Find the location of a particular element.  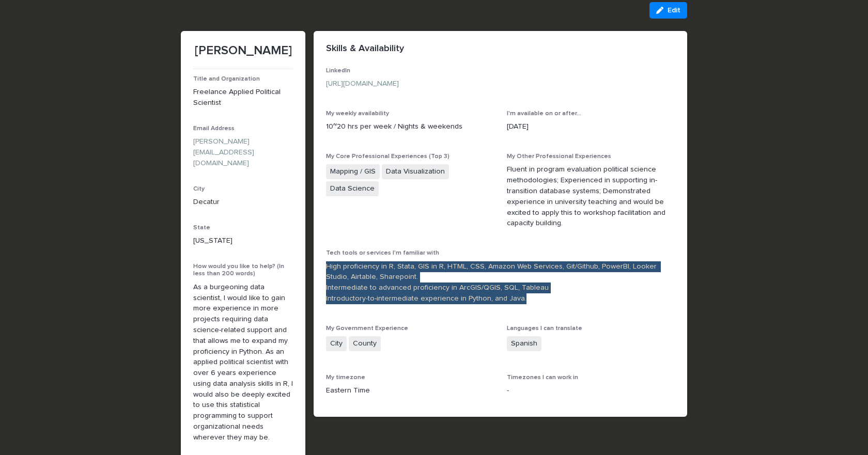

span: LinkedIn is located at coordinates (338, 71).